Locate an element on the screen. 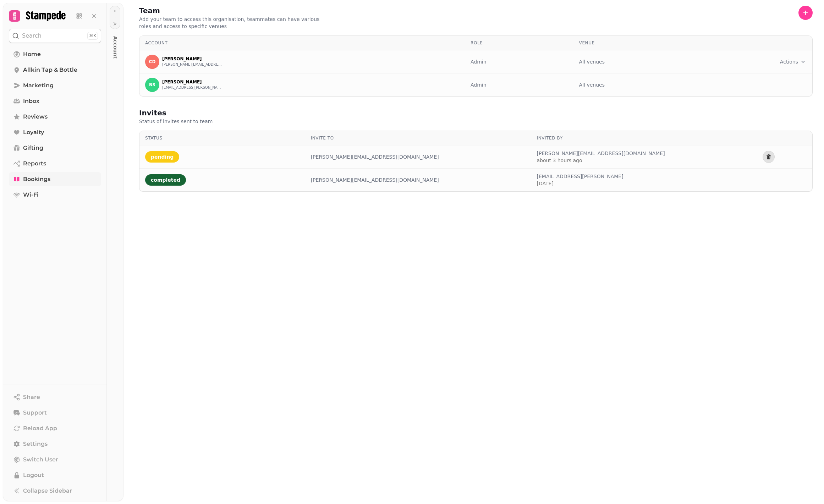  span: CD is located at coordinates (152, 62).